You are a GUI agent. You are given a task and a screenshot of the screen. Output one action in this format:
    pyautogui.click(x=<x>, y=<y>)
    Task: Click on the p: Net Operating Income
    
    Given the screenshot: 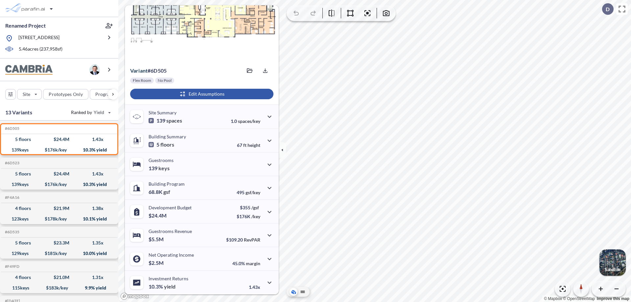 What is the action you would take?
    pyautogui.click(x=171, y=255)
    